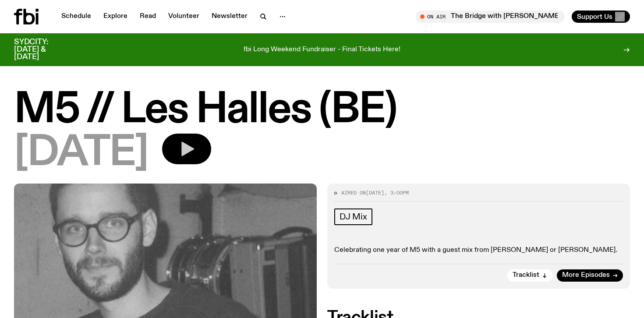  Describe the element at coordinates (230, 17) in the screenshot. I see `a: Newsletter` at that location.